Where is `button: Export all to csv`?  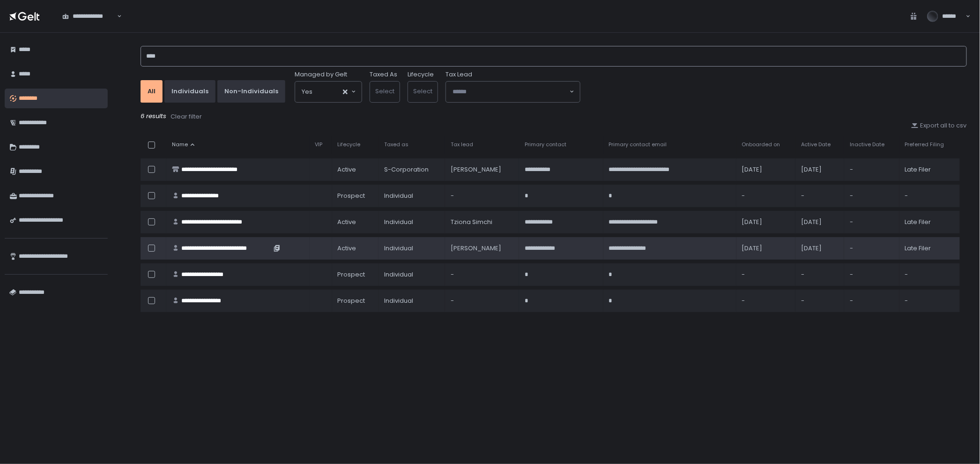
button: Export all to csv is located at coordinates (939, 126).